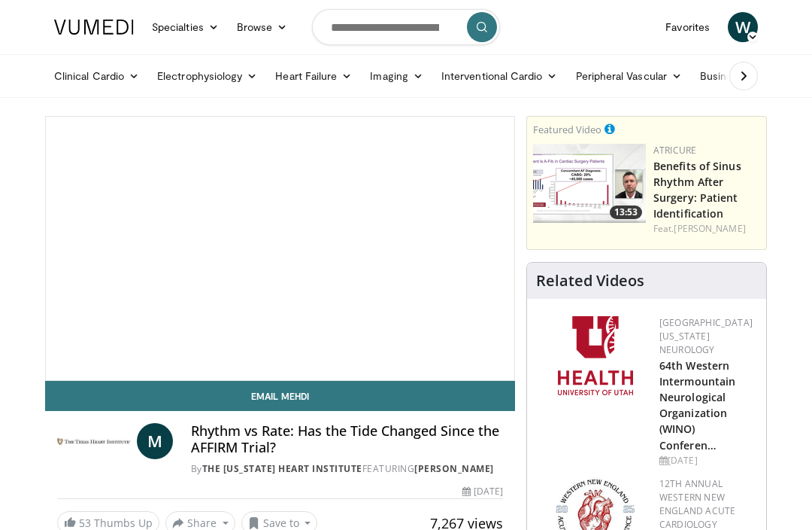  Describe the element at coordinates (596, 355) in the screenshot. I see `img: f6362829-b0a3-407d-a044-59546adfd345.png.150x105_q85_autocrop_double_scale_upscale_version-0.2.png` at that location.